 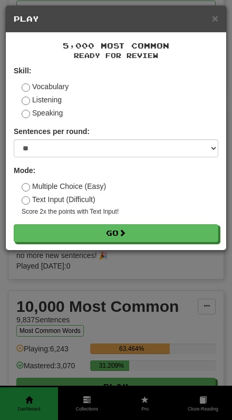 I want to click on button: Go, so click(x=116, y=233).